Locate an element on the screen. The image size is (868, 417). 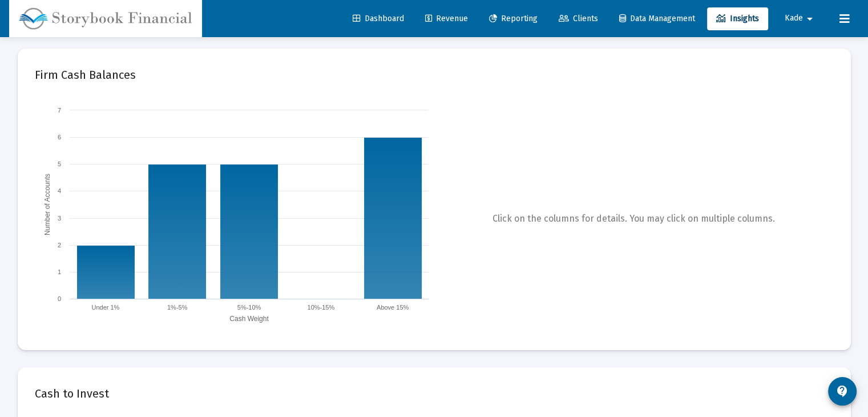
span: Clients is located at coordinates (579, 18).